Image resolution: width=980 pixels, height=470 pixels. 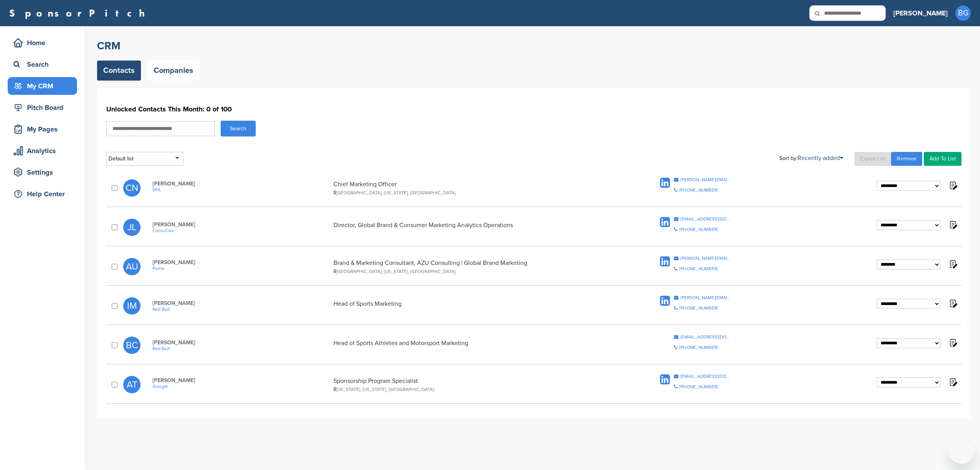 I want to click on a: Help Center, so click(x=42, y=194).